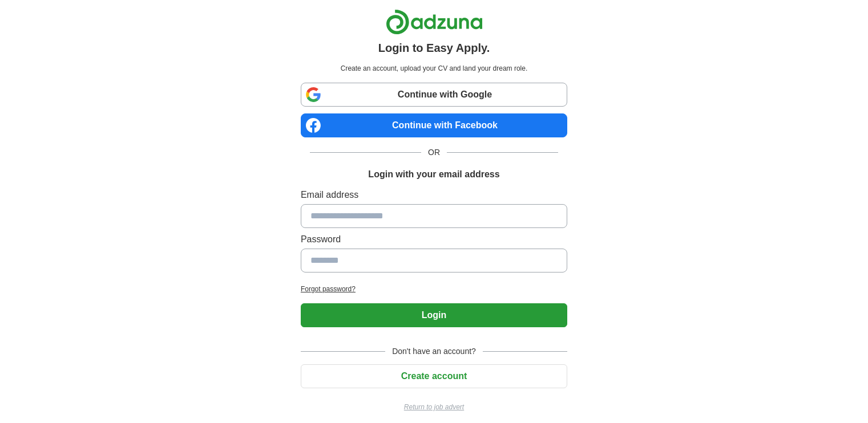 Image resolution: width=868 pixels, height=423 pixels. Describe the element at coordinates (434, 377) in the screenshot. I see `button: Create account` at that location.